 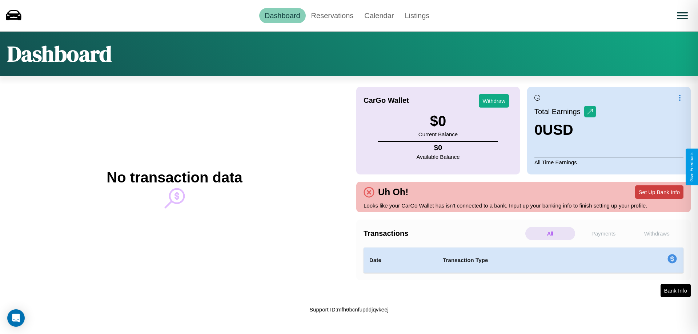 What do you see at coordinates (438, 157) in the screenshot?
I see `p: Available Balance` at bounding box center [438, 157].